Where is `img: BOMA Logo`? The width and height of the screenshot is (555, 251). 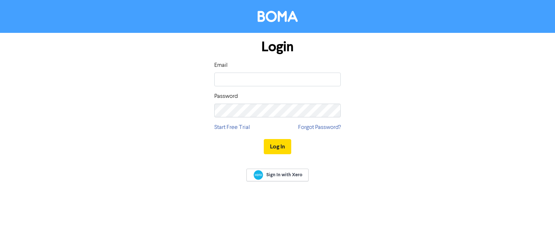
img: BOMA Logo is located at coordinates (278, 16).